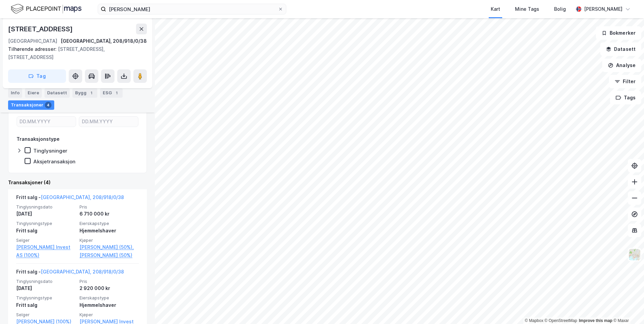  I want to click on button: Analyse, so click(622, 65).